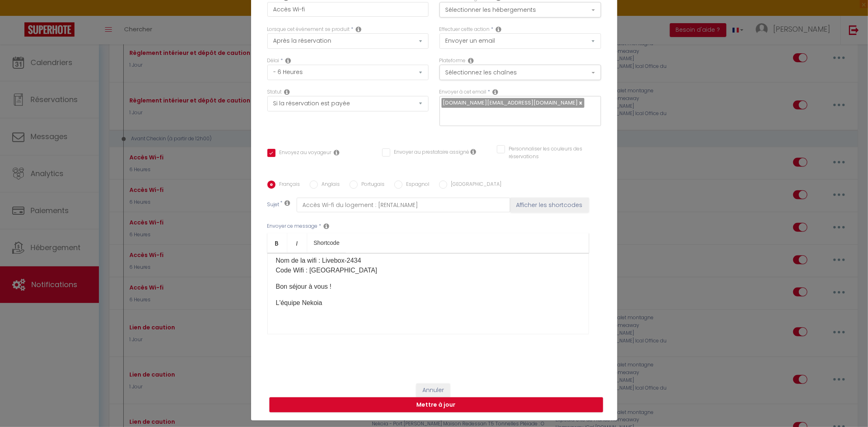 Image resolution: width=868 pixels, height=427 pixels. I want to click on p: L'équipe Nekoia, so click(428, 303).